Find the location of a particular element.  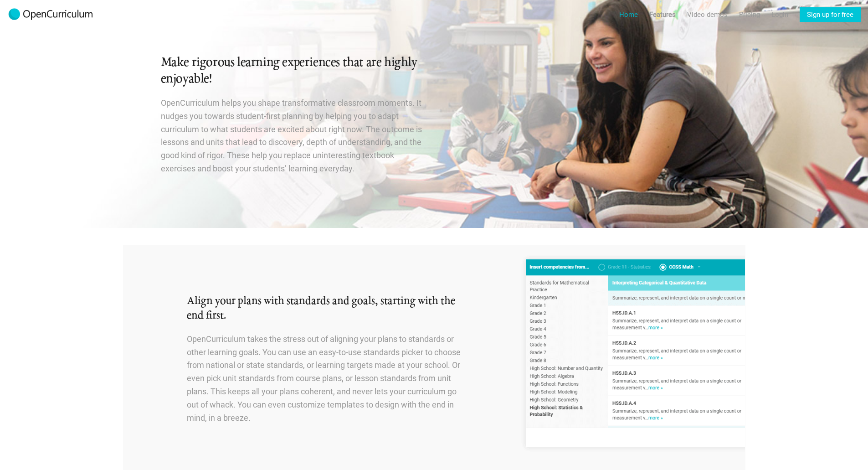

a: Features is located at coordinates (663, 14).